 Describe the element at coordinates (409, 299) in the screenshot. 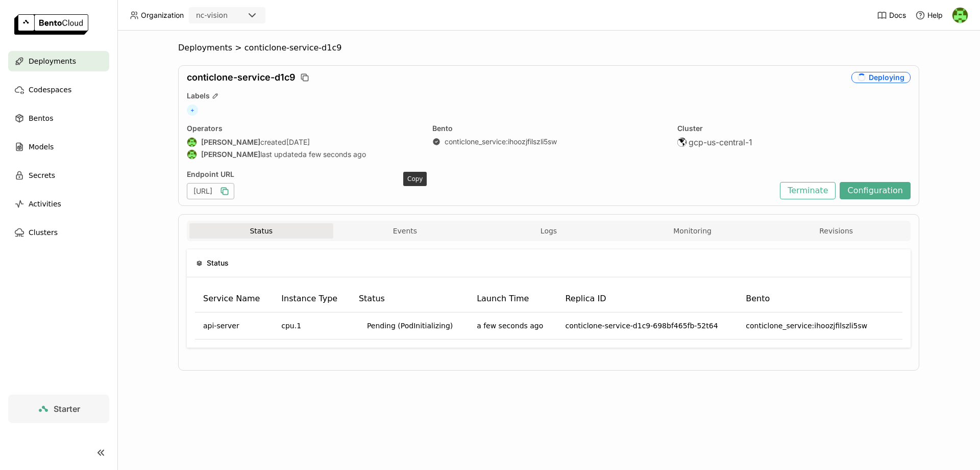

I see `th: Status` at that location.